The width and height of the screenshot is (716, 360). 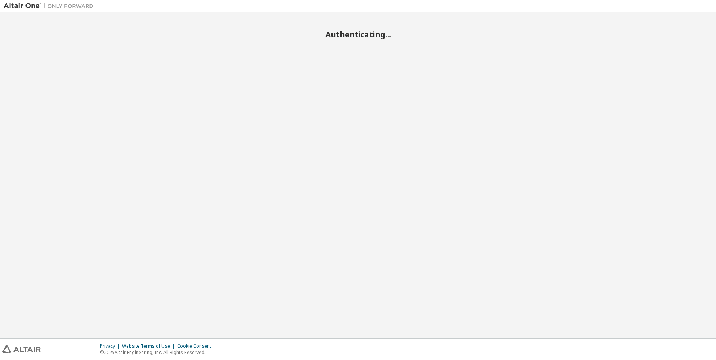 I want to click on p: © 2025 Altair Engineering, Inc. All Rights Reserved., so click(x=158, y=353).